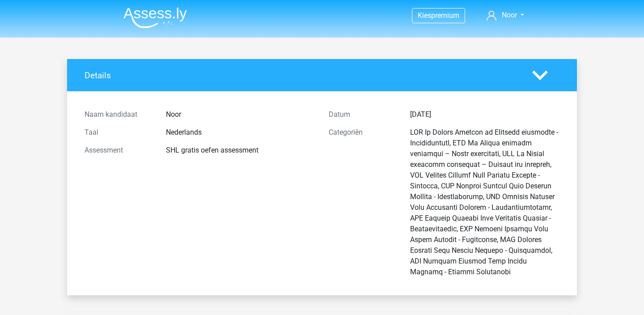 Image resolution: width=644 pixels, height=315 pixels. I want to click on div: Naam kandidaat, so click(119, 115).